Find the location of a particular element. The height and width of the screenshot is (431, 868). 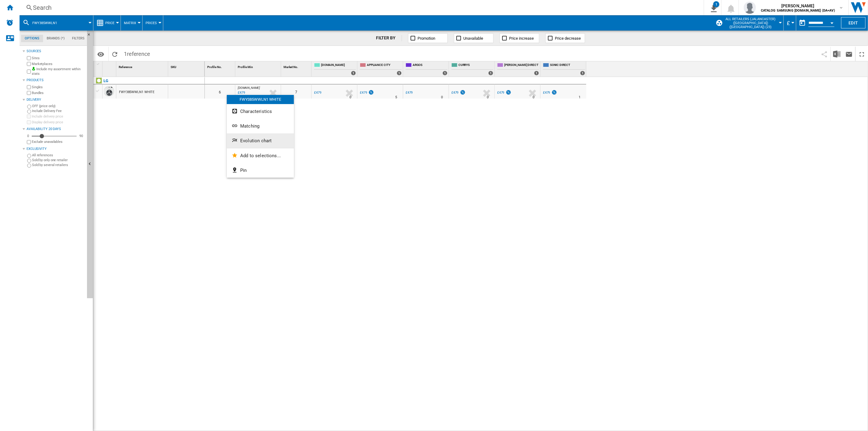

span: Matching is located at coordinates (249, 126).